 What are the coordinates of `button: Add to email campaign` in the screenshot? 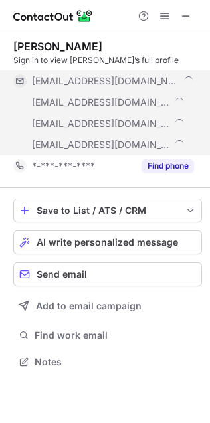 It's located at (108, 306).